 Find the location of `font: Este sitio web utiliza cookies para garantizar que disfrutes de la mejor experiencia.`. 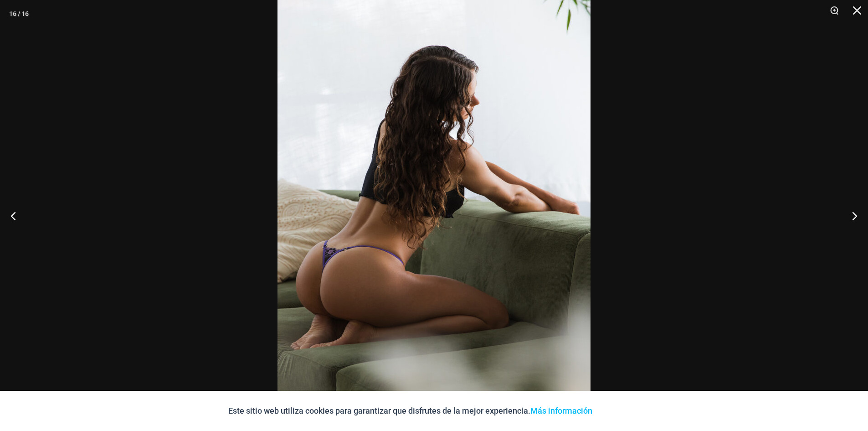

font: Este sitio web utiliza cookies para garantizar que disfrutes de la mejor experiencia. is located at coordinates (379, 411).